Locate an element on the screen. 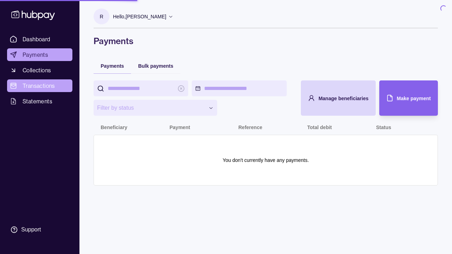 This screenshot has width=452, height=254. span: Statements is located at coordinates (37, 101).